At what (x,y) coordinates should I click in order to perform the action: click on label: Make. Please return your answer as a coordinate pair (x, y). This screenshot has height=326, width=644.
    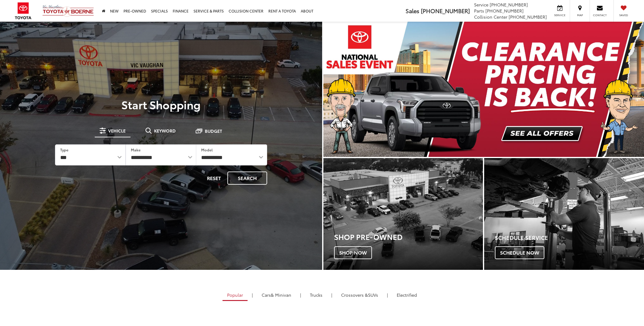
    Looking at the image, I should click on (136, 150).